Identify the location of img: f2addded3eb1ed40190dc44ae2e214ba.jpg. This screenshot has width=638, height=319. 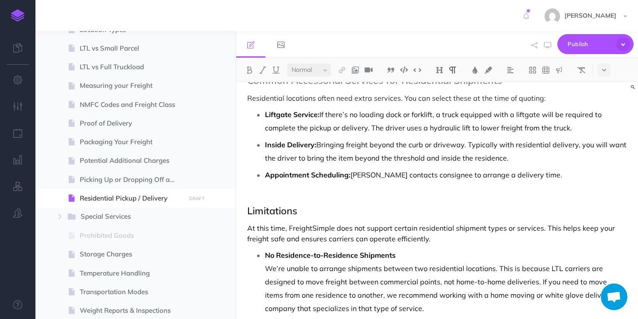
(552, 16).